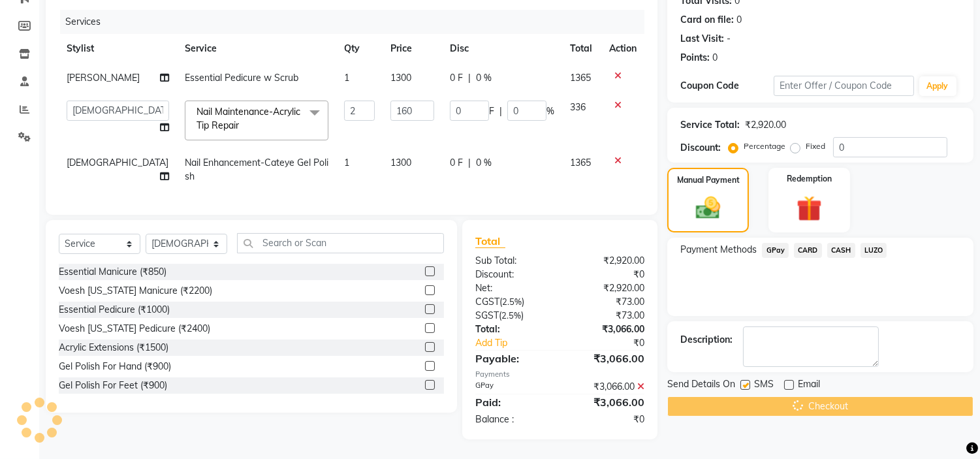  Describe the element at coordinates (702, 39) in the screenshot. I see `div: Last Visit:` at that location.